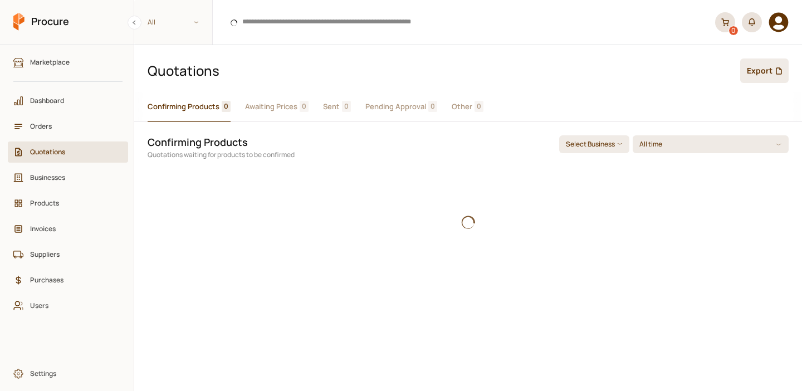 Image resolution: width=802 pixels, height=391 pixels. What do you see at coordinates (50, 21) in the screenshot?
I see `span: Procure` at bounding box center [50, 21].